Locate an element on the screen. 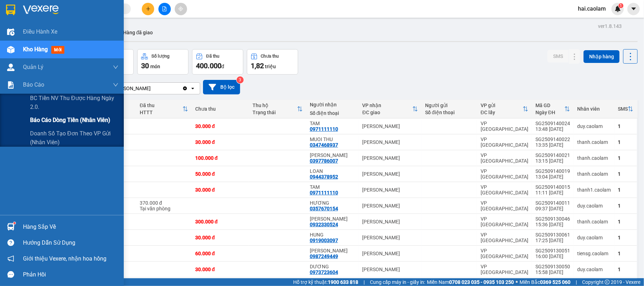 This screenshot has height=286, width=644. span: Báo cáo is located at coordinates (34, 85).